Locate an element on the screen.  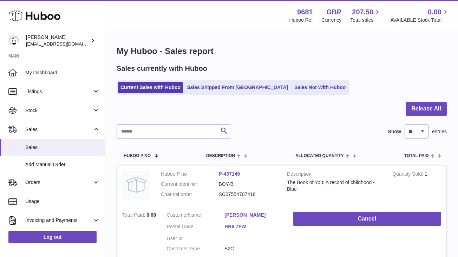
dt: Postal Code is located at coordinates (196, 228).